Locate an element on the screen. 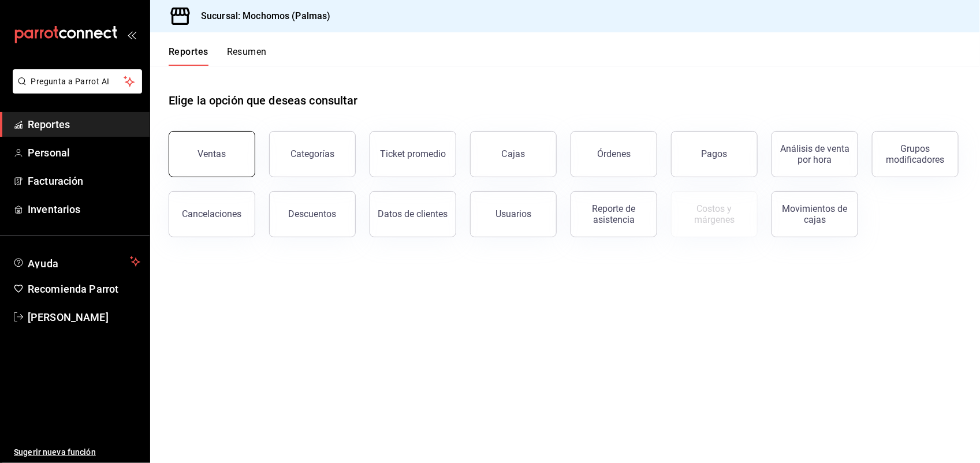 The image size is (980, 463). a: Cajas is located at coordinates (513, 154).